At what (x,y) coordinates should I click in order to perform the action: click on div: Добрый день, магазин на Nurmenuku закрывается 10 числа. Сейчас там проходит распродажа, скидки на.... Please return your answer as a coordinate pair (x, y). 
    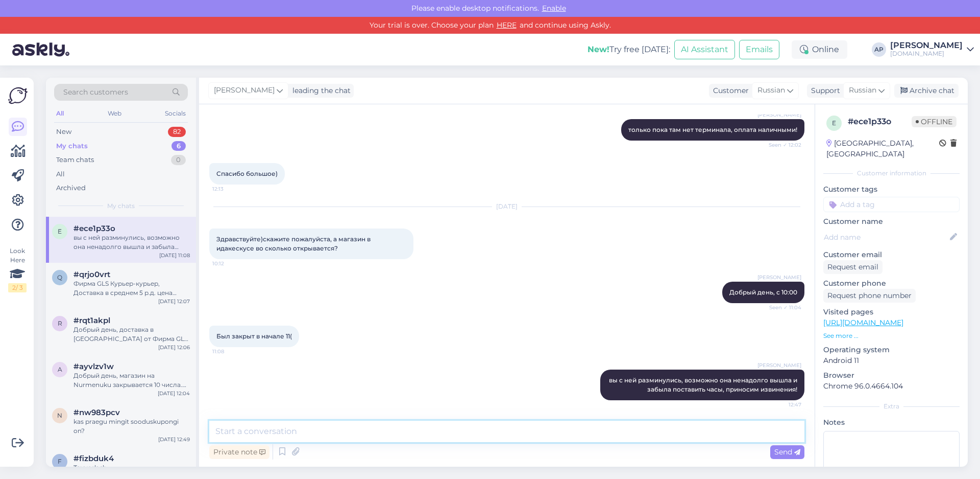
    Looking at the image, I should click on (132, 380).